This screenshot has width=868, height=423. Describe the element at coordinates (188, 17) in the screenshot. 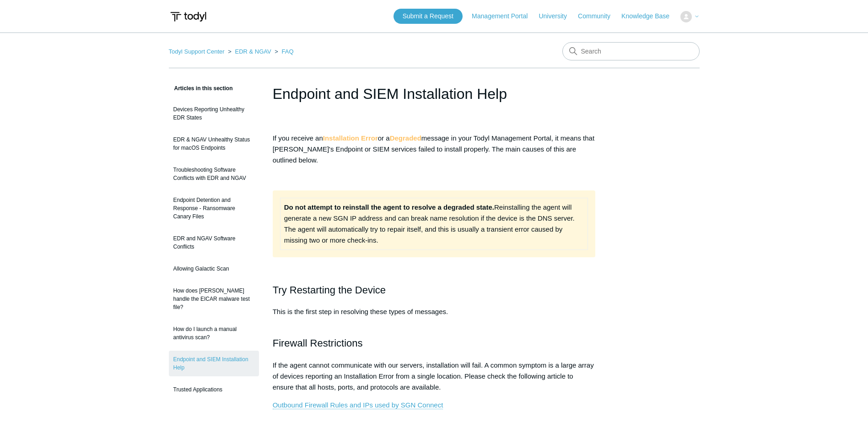

I see `img: Todyl Support Center Help Center home page` at that location.